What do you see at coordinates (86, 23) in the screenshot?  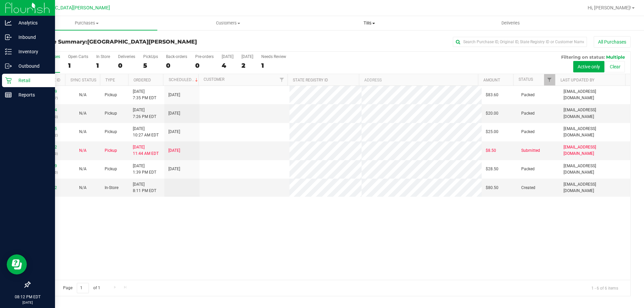 I see `a: Purchases` at bounding box center [86, 23].